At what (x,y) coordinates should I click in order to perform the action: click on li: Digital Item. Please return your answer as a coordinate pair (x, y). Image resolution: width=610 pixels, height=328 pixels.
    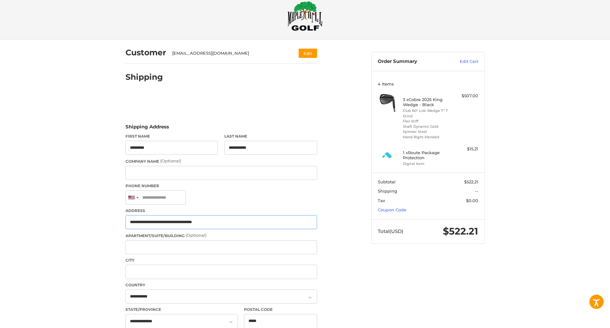
    Looking at the image, I should click on (427, 164).